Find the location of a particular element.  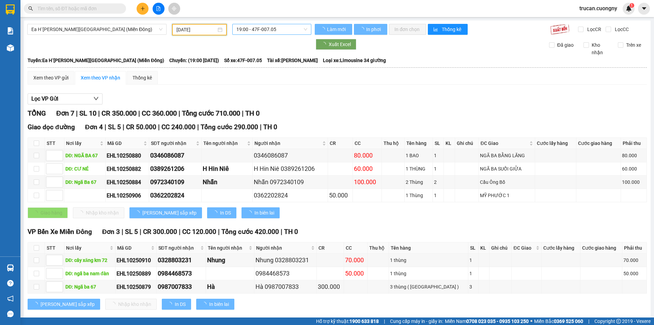

div: EHL10250906 is located at coordinates (127, 195).